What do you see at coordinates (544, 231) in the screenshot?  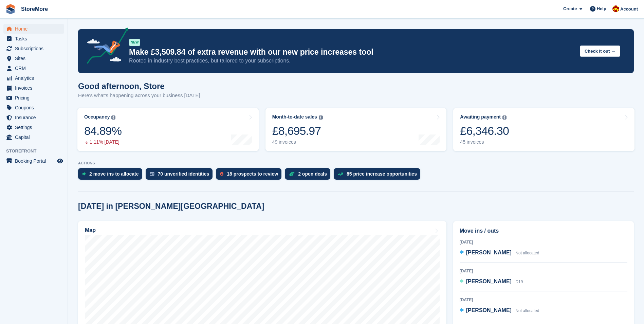 I see `h2: Move ins / outs` at bounding box center [544, 231].